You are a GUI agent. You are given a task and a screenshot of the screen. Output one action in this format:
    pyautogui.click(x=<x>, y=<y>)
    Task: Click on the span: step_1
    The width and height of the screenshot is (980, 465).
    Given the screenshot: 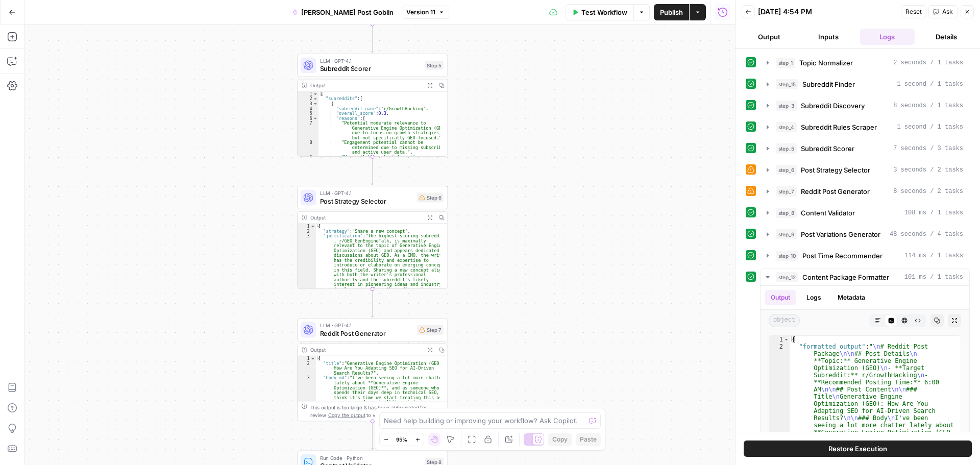 What is the action you would take?
    pyautogui.click(x=786, y=63)
    